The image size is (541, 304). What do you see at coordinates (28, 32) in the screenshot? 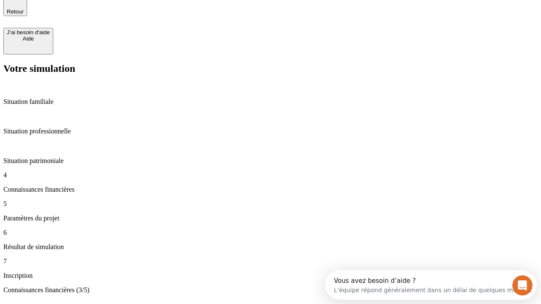
I see `div: J’ai besoin d'aide` at bounding box center [28, 32].